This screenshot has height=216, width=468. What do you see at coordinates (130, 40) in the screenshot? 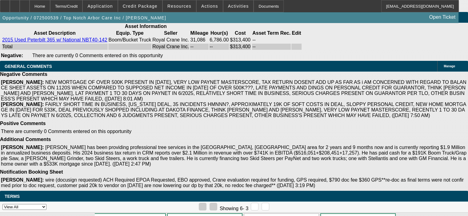
I see `td: Boom/Bucket Truck` at bounding box center [130, 40].